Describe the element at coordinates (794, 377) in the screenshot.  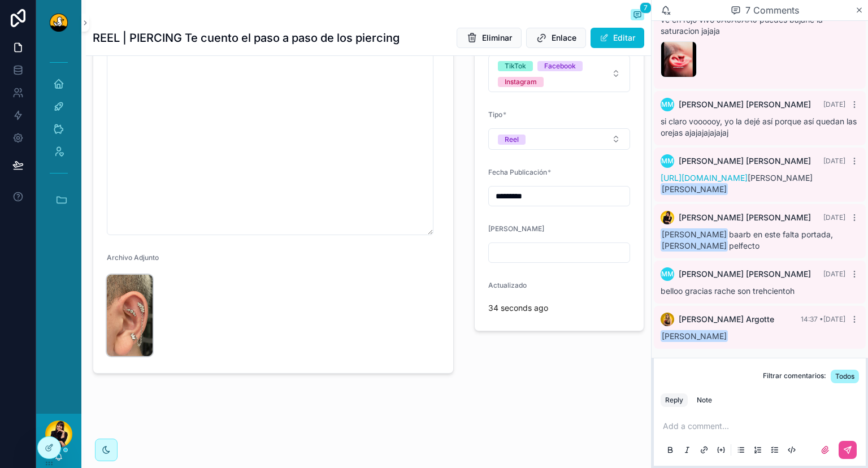
I see `span: Filtrar comentarios:` at that location.